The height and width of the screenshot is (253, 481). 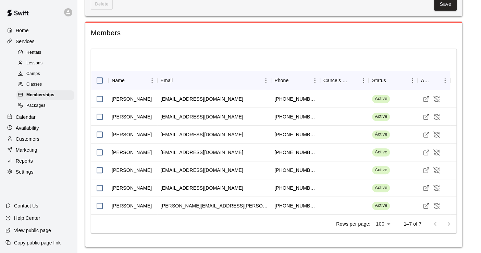 I want to click on div: Camps, so click(x=45, y=74).